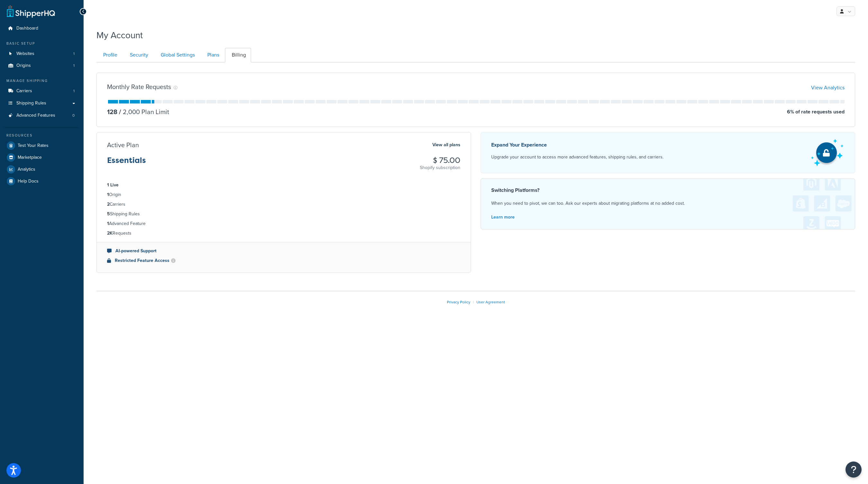 Image resolution: width=868 pixels, height=484 pixels. Describe the element at coordinates (27, 170) in the screenshot. I see `span: Analytics` at that location.